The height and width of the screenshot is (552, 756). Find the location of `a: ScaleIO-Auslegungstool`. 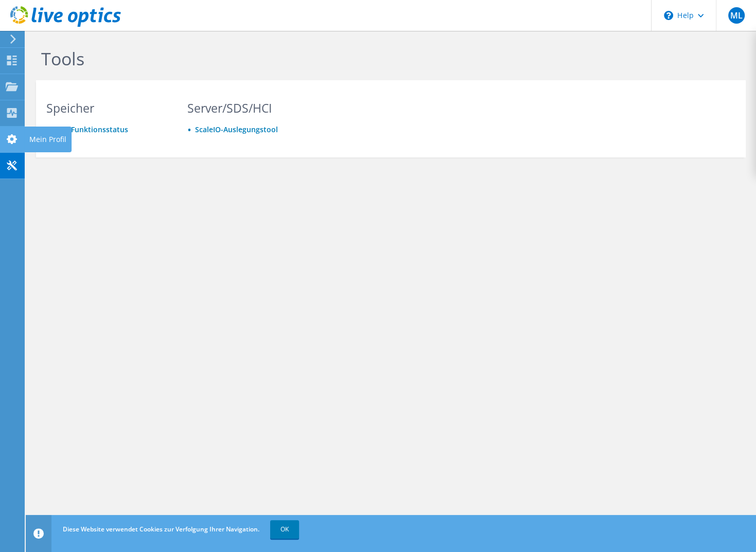

a: ScaleIO-Auslegungstool is located at coordinates (236, 129).